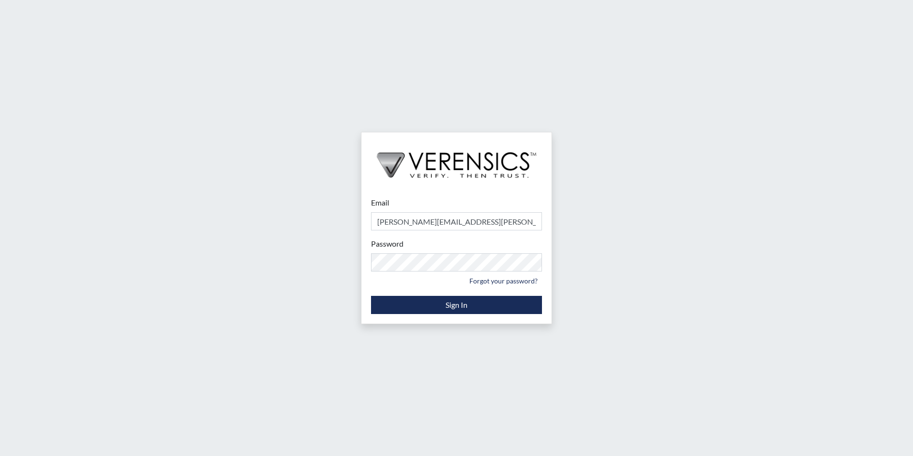 The height and width of the screenshot is (456, 913). I want to click on img: logo-wide-black.2aad4157.png, so click(457, 160).